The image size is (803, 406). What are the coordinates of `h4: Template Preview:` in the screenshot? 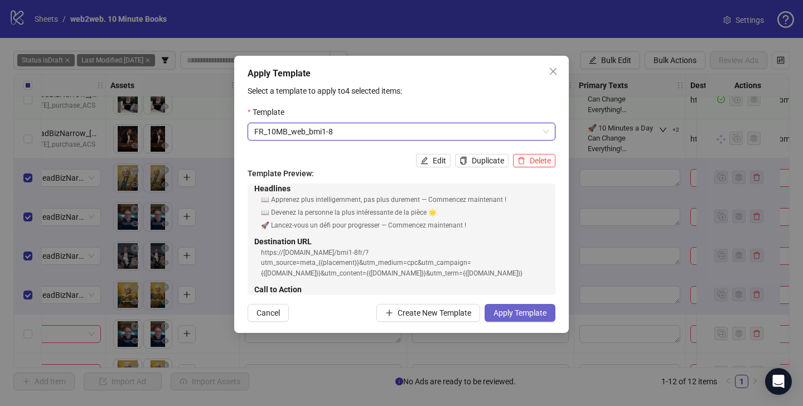 It's located at (401, 173).